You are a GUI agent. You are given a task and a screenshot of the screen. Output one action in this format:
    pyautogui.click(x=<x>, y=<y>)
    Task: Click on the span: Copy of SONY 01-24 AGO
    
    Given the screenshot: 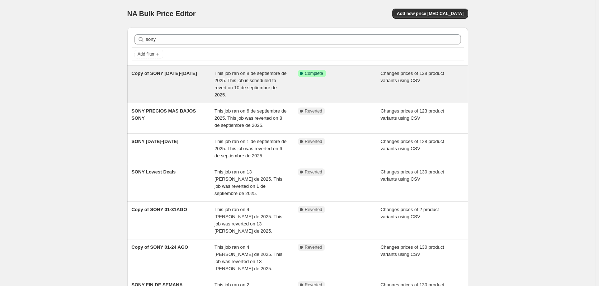 What is the action you would take?
    pyautogui.click(x=160, y=247)
    